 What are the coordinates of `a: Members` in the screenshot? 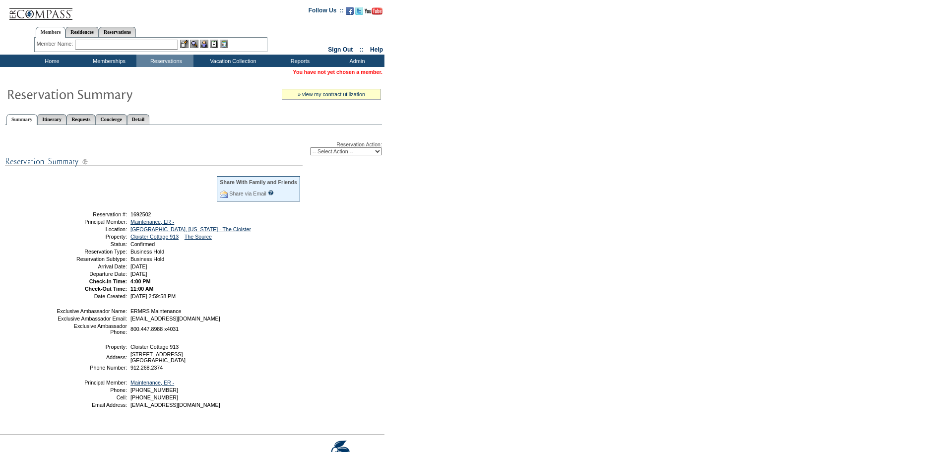 It's located at (51, 32).